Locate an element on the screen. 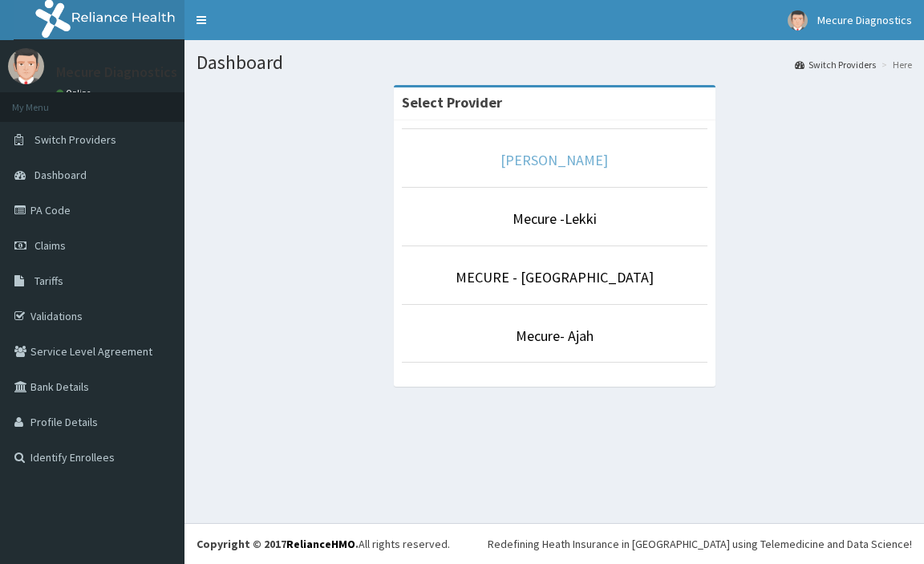 The height and width of the screenshot is (564, 924). strong: Copyright © 2017 . is located at coordinates (278, 544).